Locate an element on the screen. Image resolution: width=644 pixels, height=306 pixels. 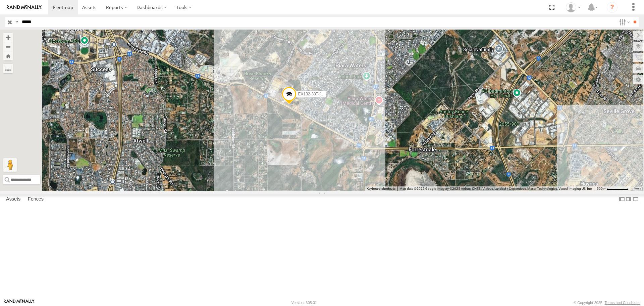
label: Dock Summary Table to the Left is located at coordinates (622, 199).